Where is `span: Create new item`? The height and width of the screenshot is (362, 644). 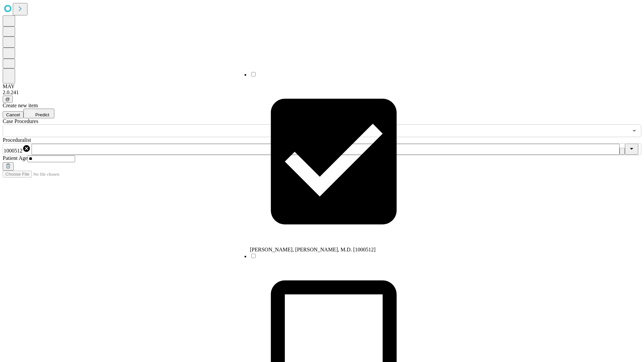 span: Create new item is located at coordinates (20, 105).